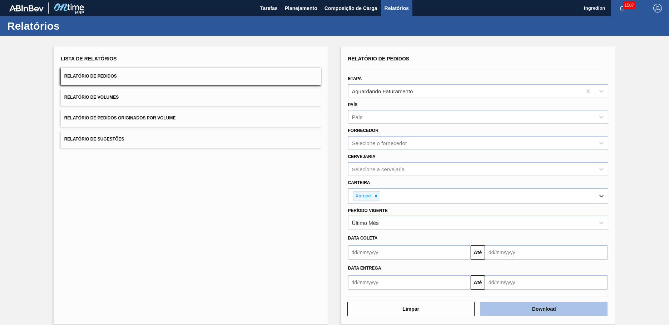 This screenshot has width=669, height=325. Describe the element at coordinates (382, 91) in the screenshot. I see `div: Aguardando Faturamento` at that location.